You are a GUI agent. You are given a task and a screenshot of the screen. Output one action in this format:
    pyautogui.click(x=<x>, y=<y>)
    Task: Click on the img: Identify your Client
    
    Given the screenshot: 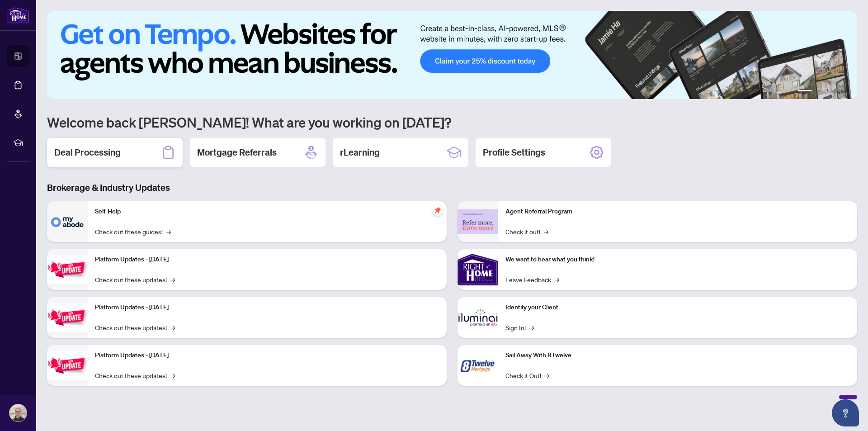 What is the action you would take?
    pyautogui.click(x=478, y=318)
    